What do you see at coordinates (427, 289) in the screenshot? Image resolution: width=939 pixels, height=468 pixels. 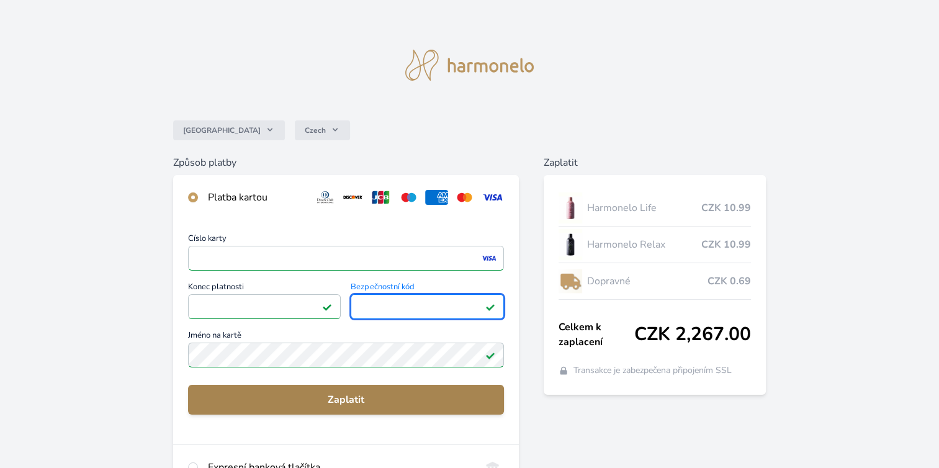 I see `span: Bezpečnostní kód` at bounding box center [427, 289].